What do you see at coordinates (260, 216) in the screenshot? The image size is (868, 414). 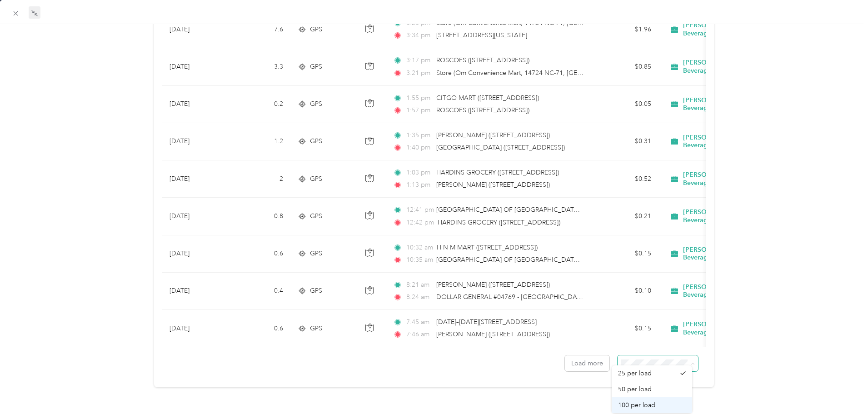 I see `td: 0.8` at bounding box center [260, 216].